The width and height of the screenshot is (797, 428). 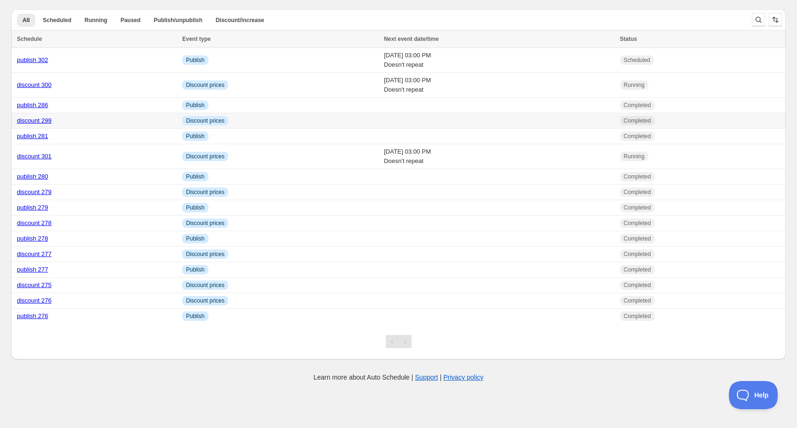 I want to click on span: Paused, so click(x=130, y=20).